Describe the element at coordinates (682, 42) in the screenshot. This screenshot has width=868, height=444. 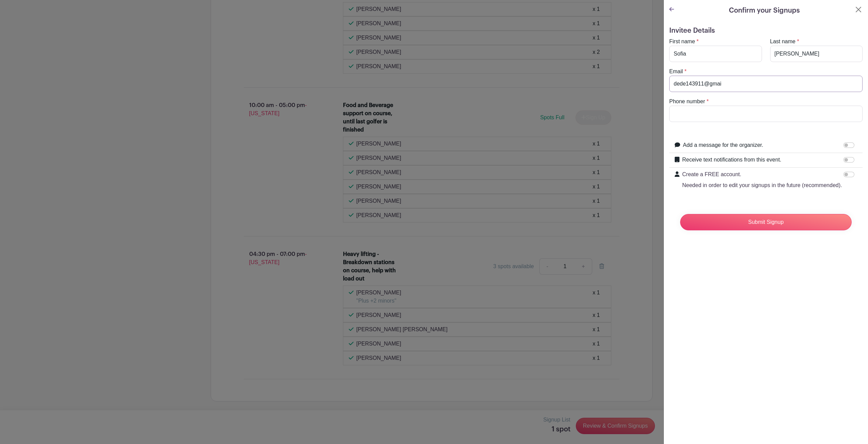
I see `label: First name` at that location.